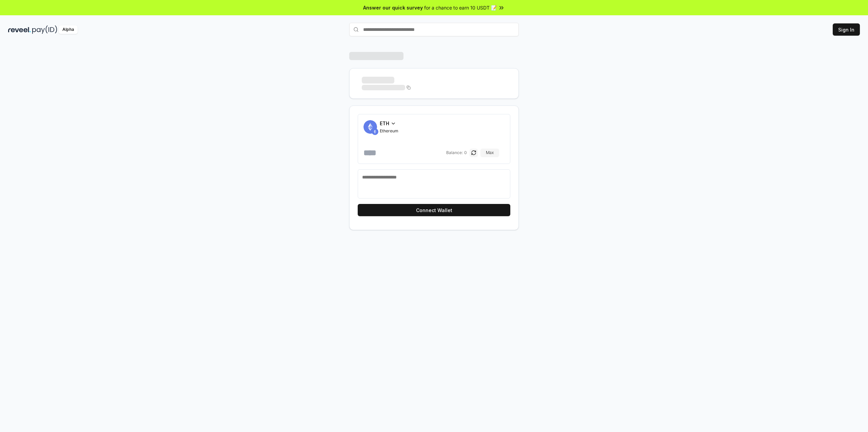  What do you see at coordinates (846, 30) in the screenshot?
I see `button: Sign In` at bounding box center [846, 30].